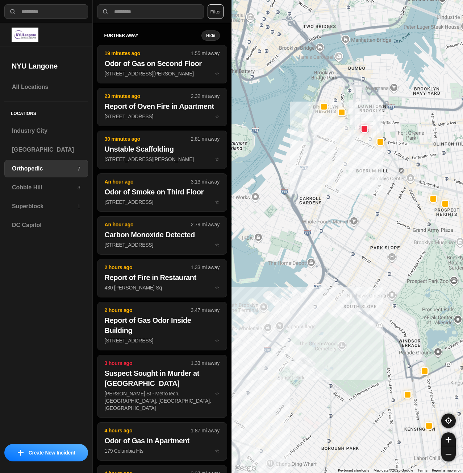 Image resolution: width=463 pixels, height=473 pixels. What do you see at coordinates (162, 192) in the screenshot?
I see `h2: Odor of Smoke on Third Floor` at bounding box center [162, 192].